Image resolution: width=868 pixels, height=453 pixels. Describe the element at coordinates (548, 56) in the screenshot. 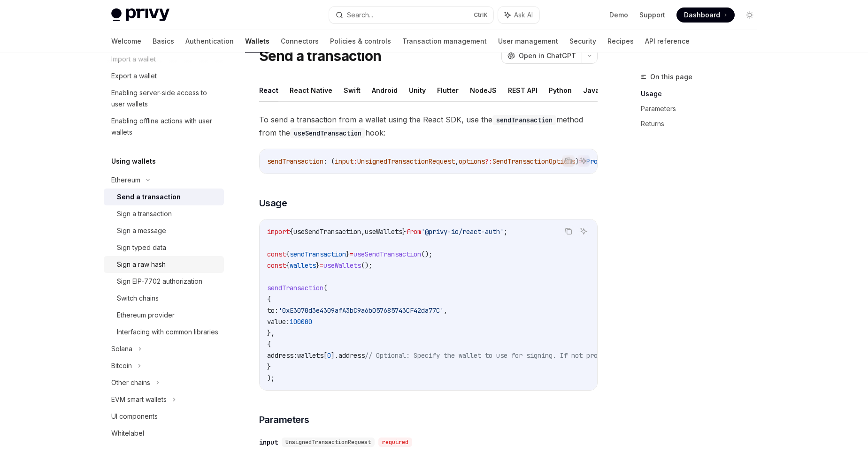

I see `span: Open in ChatGPT` at that location.